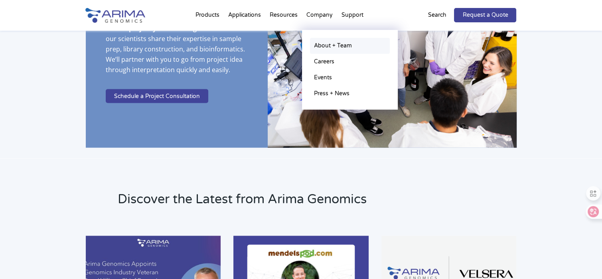 This screenshot has height=279, width=602. What do you see at coordinates (485, 15) in the screenshot?
I see `a: Request a Quote` at bounding box center [485, 15].